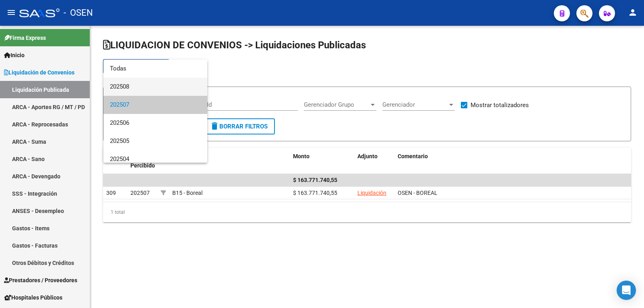 The height and width of the screenshot is (308, 644). I want to click on span: 202508, so click(155, 86).